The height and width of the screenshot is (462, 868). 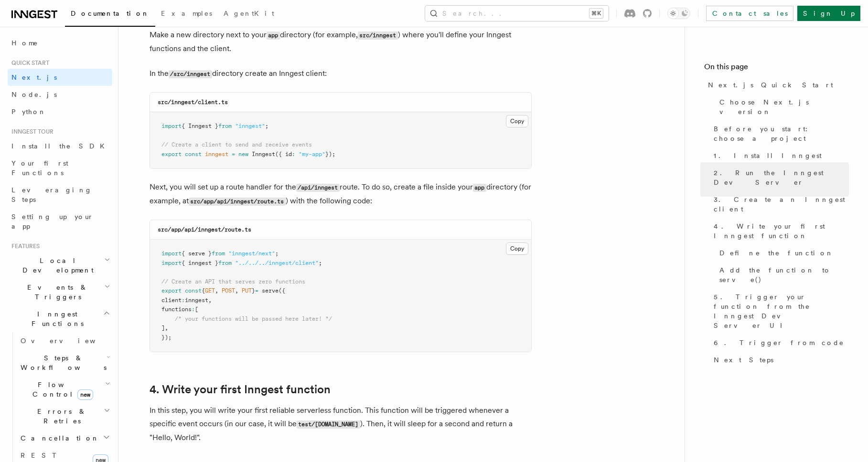 I want to click on a: Sign Up, so click(x=829, y=14).